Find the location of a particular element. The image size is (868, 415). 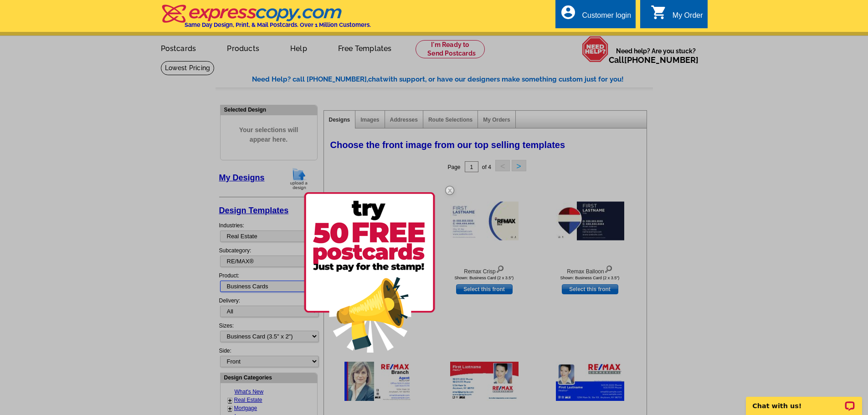

h4: Same Day Design, Print, & Mail Postcards. Over 1 Million Customers. is located at coordinates (278, 25).